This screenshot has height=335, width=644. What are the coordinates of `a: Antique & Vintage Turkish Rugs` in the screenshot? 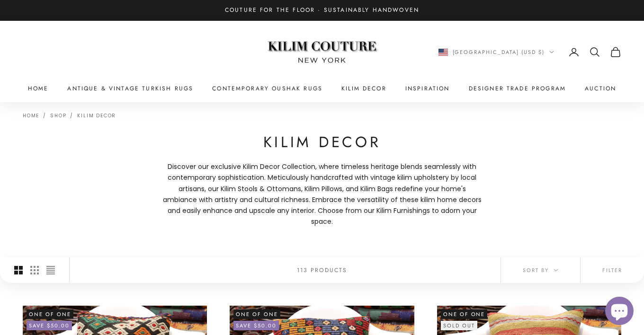 It's located at (130, 89).